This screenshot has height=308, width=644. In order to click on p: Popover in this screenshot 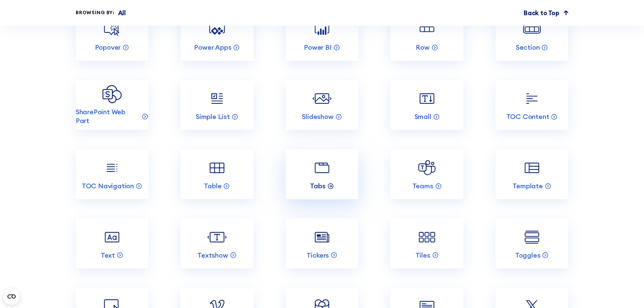, I will do `click(108, 47)`.